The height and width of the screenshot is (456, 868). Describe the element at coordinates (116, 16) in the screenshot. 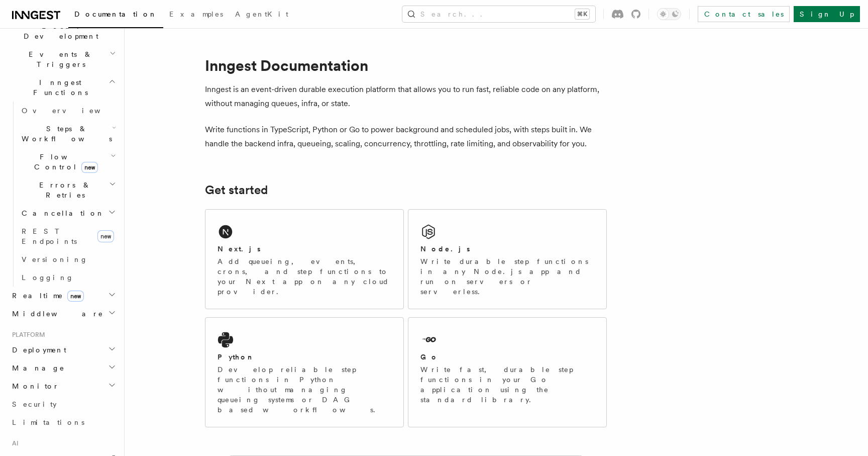

I see `a: Documentation` at that location.